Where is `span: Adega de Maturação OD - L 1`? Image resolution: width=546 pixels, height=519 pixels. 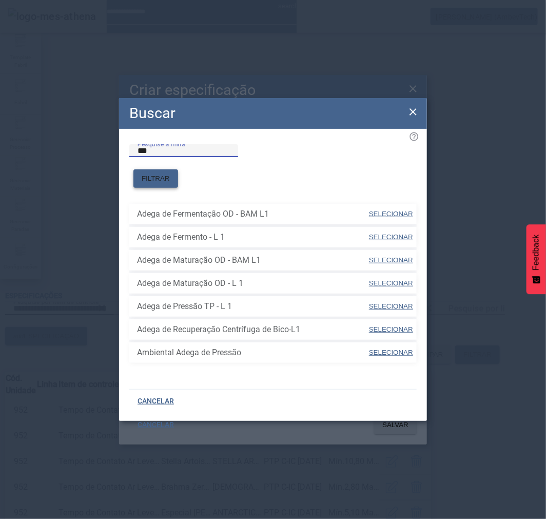 span: Adega de Maturação OD - L 1 is located at coordinates (252, 283).